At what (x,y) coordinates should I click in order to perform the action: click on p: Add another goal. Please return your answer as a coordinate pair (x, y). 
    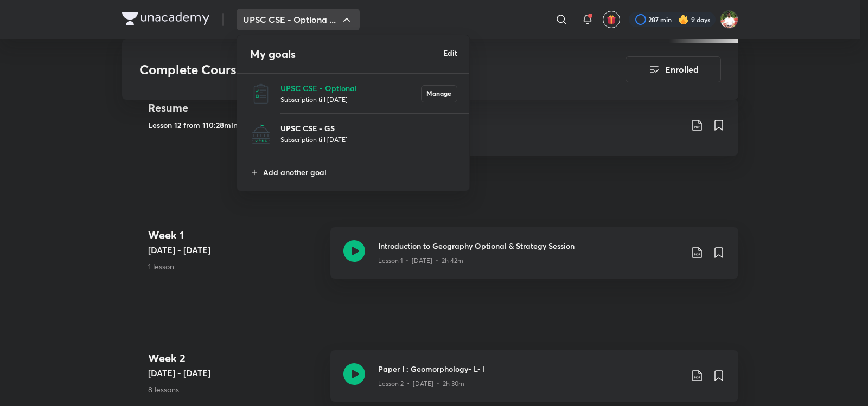
    Looking at the image, I should click on (360, 172).